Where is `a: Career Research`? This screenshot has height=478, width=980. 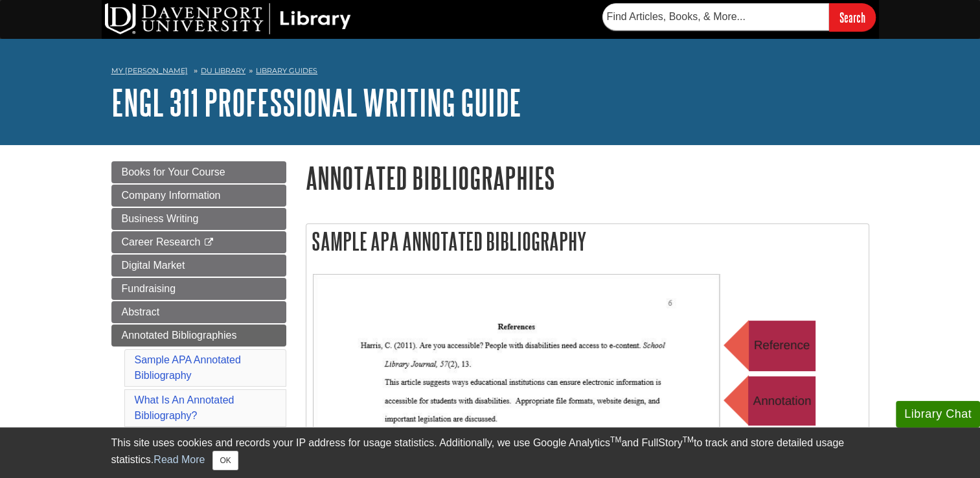 a: Career Research is located at coordinates (199, 242).